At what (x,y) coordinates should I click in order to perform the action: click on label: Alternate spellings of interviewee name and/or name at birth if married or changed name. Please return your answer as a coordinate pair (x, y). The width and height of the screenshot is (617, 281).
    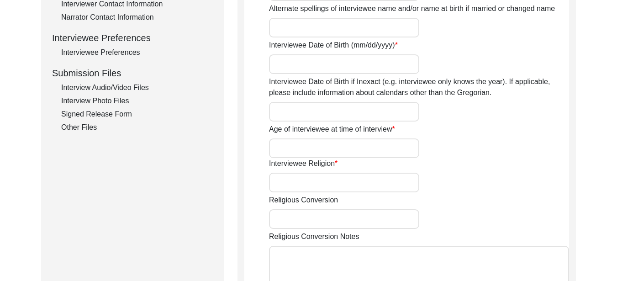
    Looking at the image, I should click on (412, 9).